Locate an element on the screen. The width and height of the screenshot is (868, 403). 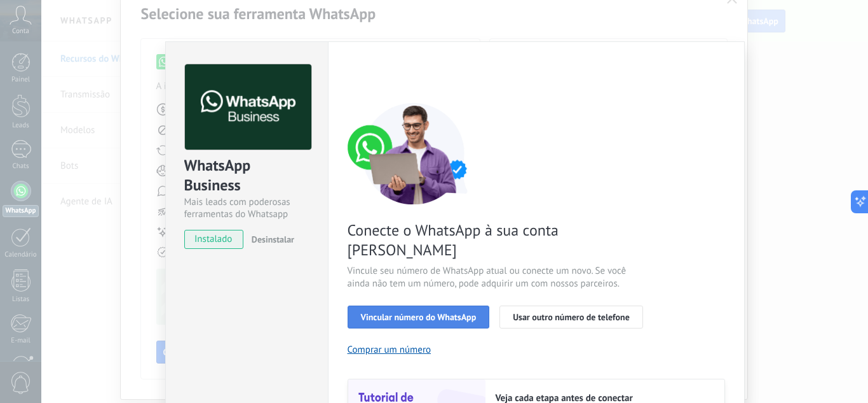
span: instalado is located at coordinates (213, 239).